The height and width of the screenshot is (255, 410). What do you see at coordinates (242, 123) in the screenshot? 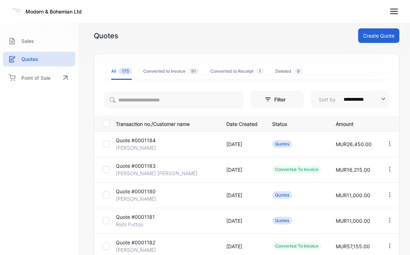
I see `p: Date Created` at bounding box center [242, 123].